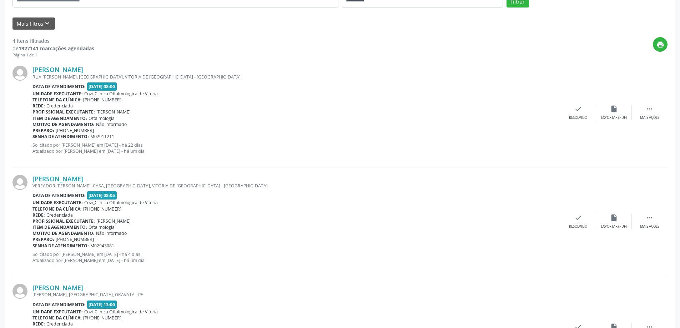  I want to click on i: keyboard_arrow_down, so click(47, 24).